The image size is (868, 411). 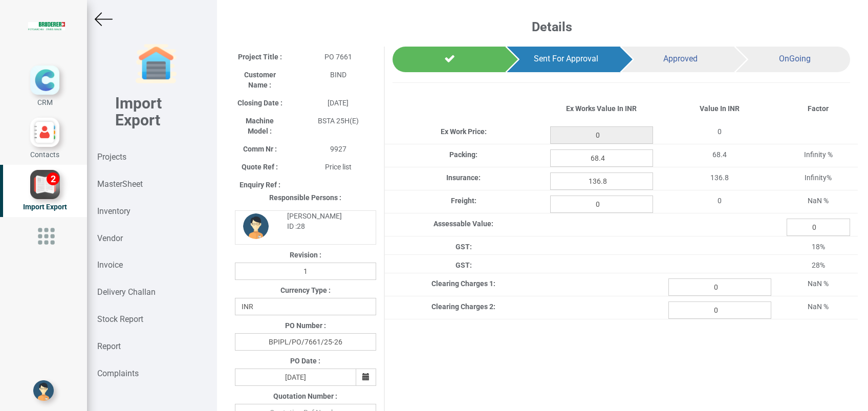 I want to click on label: Freight:, so click(x=463, y=201).